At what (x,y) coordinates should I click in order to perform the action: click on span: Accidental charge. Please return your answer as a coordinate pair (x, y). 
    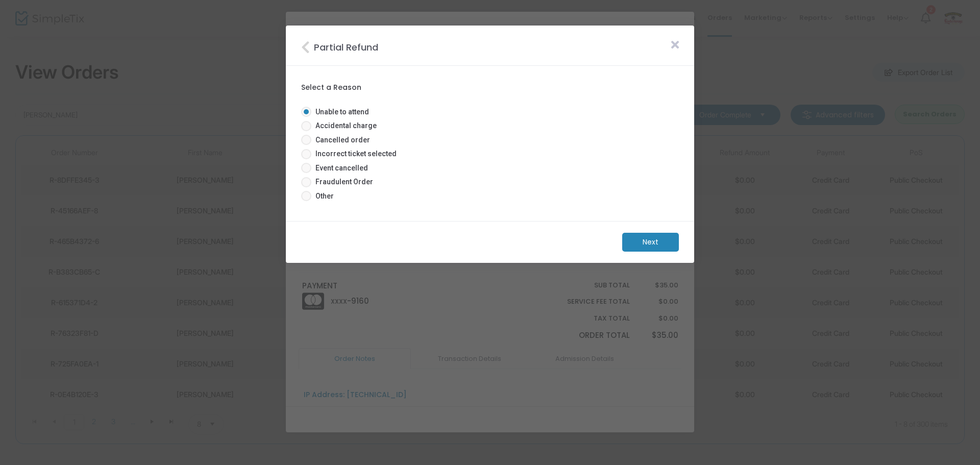
    Looking at the image, I should click on (344, 126).